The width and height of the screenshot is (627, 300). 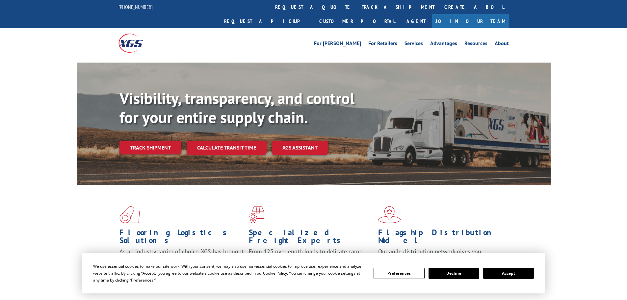 I want to click on a: About, so click(x=502, y=44).